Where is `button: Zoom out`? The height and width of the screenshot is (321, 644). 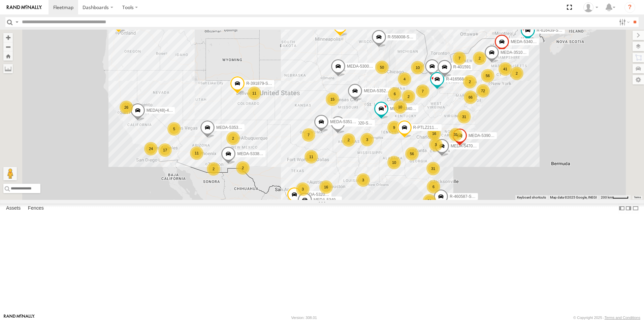 button: Zoom out is located at coordinates (8, 47).